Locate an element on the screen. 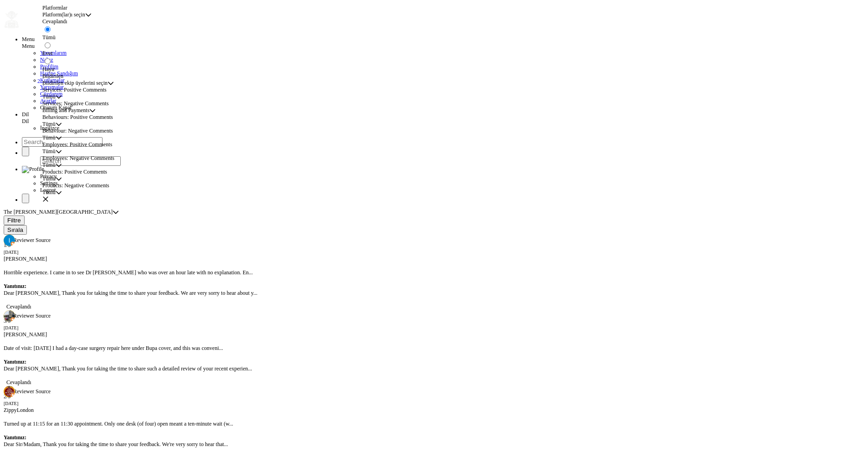 The height and width of the screenshot is (452, 868). span: Cüzdanım is located at coordinates (51, 94).